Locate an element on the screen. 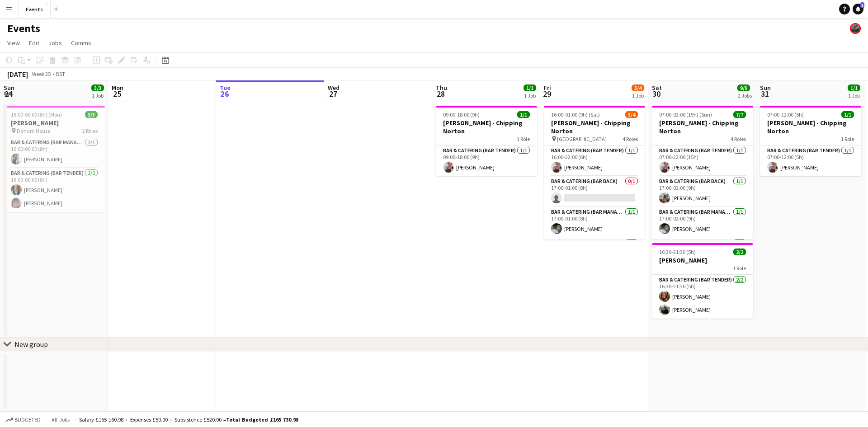 Image resolution: width=868 pixels, height=427 pixels. span: 07:00-02:00 (19h) (Sun) is located at coordinates (685, 114).